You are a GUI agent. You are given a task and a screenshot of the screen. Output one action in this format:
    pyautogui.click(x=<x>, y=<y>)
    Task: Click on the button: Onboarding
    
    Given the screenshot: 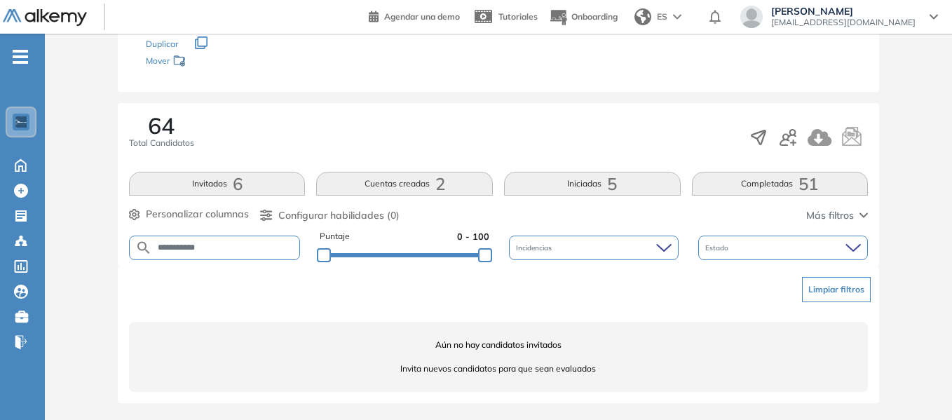 What is the action you would take?
    pyautogui.click(x=584, y=17)
    